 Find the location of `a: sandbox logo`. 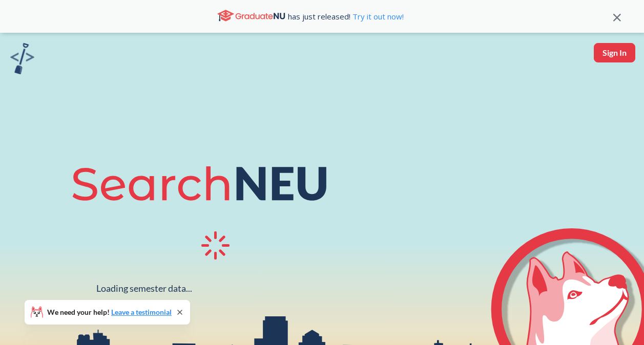

a: sandbox logo is located at coordinates (22, 60).